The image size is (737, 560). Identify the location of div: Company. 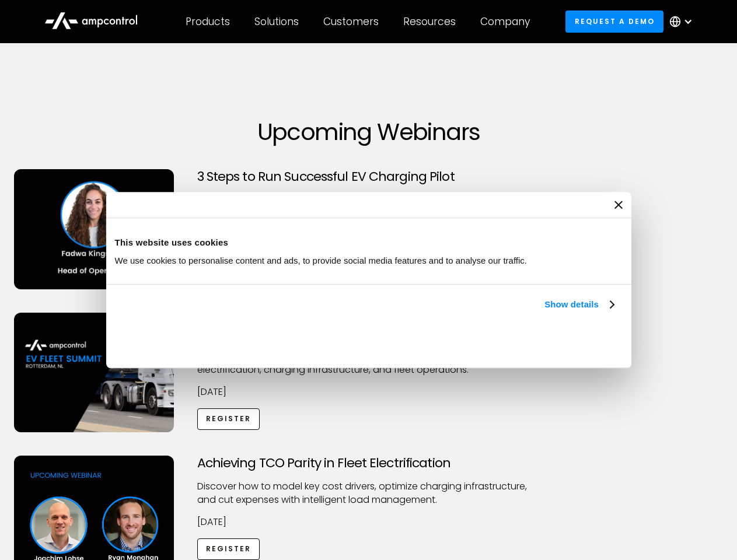
(505, 22).